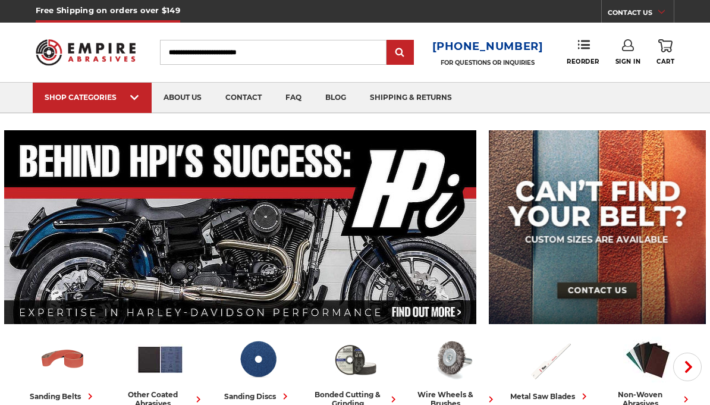 This screenshot has height=405, width=710. What do you see at coordinates (258, 368) in the screenshot?
I see `a: sanding discs` at bounding box center [258, 368].